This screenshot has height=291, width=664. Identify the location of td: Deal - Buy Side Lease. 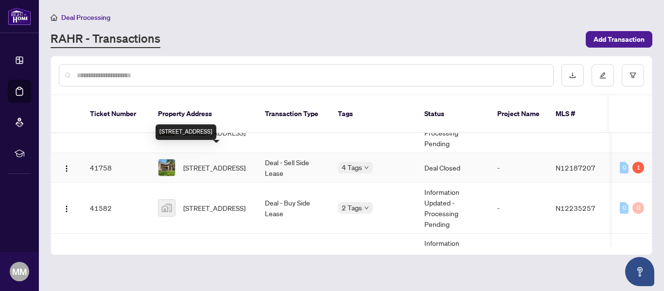
(294, 208).